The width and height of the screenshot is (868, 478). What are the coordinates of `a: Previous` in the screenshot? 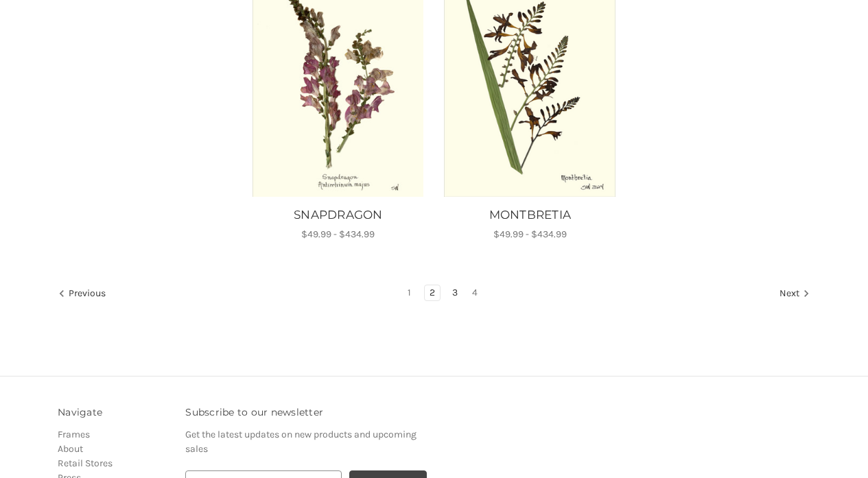 It's located at (85, 294).